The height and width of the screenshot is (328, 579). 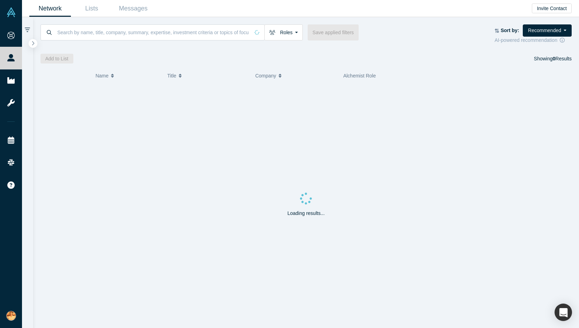 I want to click on button: Company, so click(x=296, y=76).